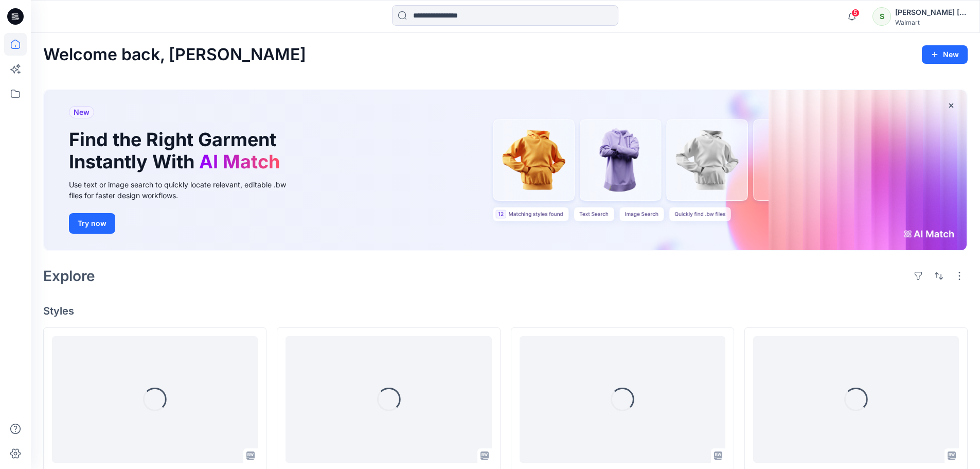  Describe the element at coordinates (92, 224) in the screenshot. I see `a: Try now` at that location.